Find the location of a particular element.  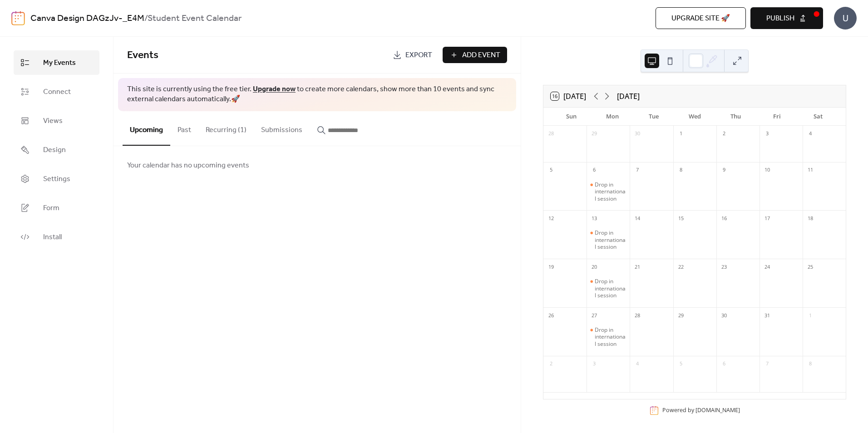

div: 20 is located at coordinates (595, 267).